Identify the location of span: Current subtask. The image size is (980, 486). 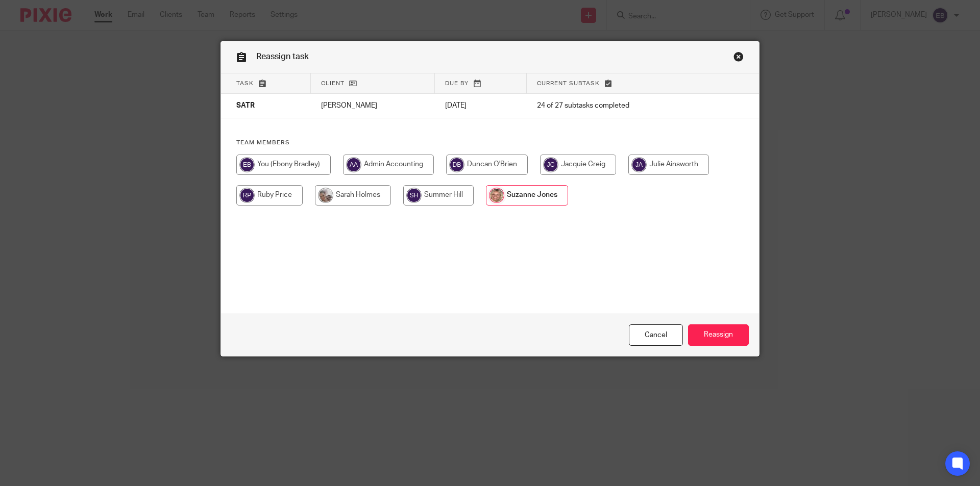
(568, 83).